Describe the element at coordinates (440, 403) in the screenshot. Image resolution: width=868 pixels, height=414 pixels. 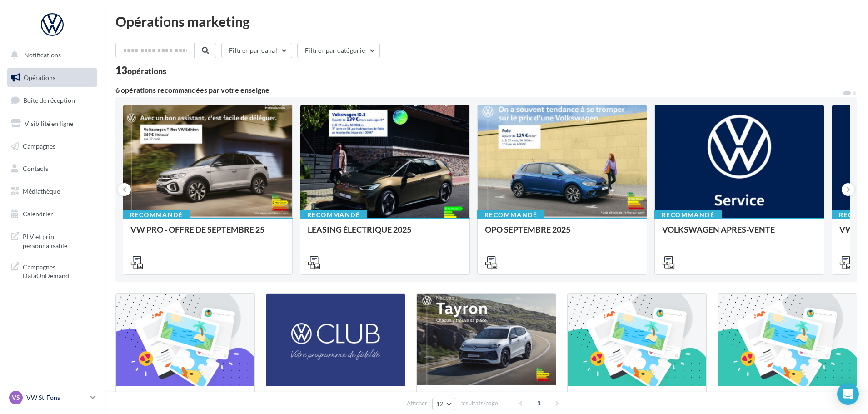
I see `span: 12` at that location.